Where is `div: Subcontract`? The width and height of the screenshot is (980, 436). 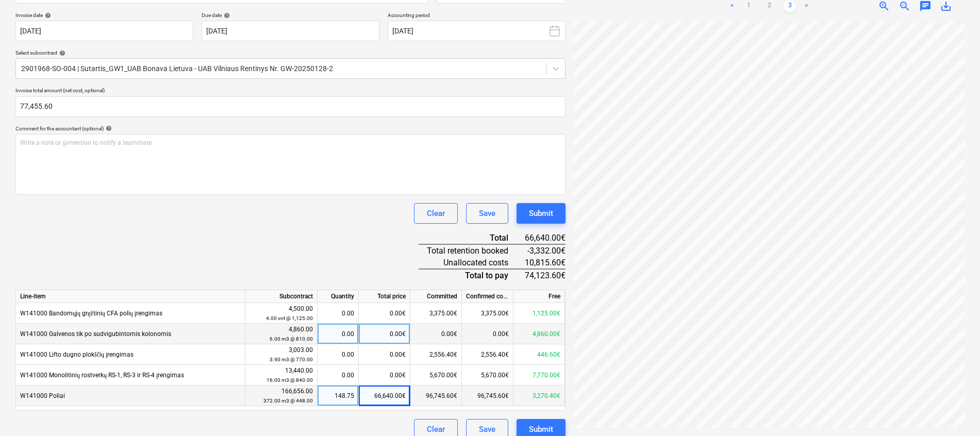 div: Subcontract is located at coordinates (281, 296).